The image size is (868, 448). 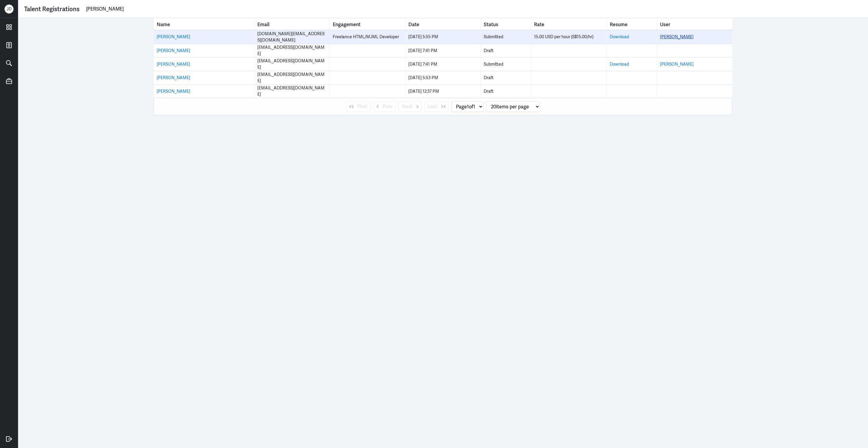 I want to click on button: Last, so click(x=436, y=107).